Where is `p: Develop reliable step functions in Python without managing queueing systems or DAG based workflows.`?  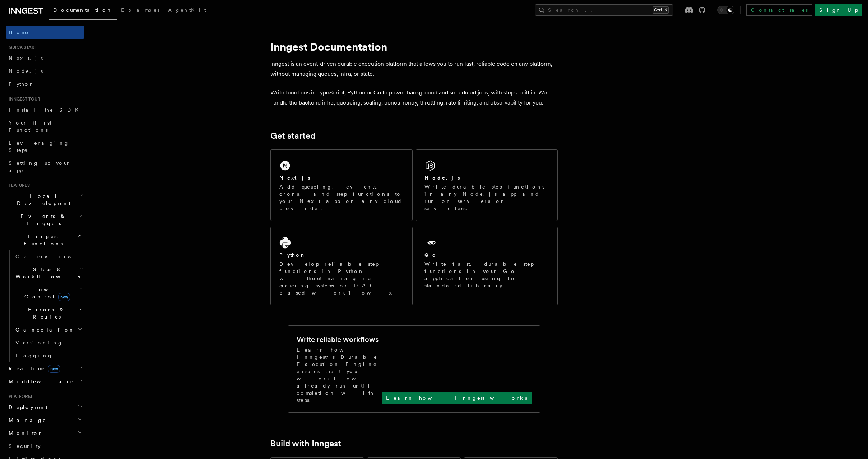 p: Develop reliable step functions in Python without managing queueing systems or DAG based workflows. is located at coordinates (341, 279).